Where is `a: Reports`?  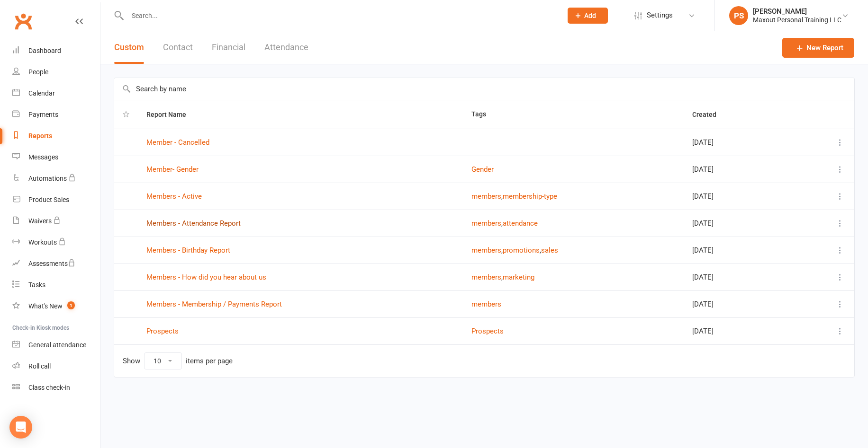 a: Reports is located at coordinates (56, 136).